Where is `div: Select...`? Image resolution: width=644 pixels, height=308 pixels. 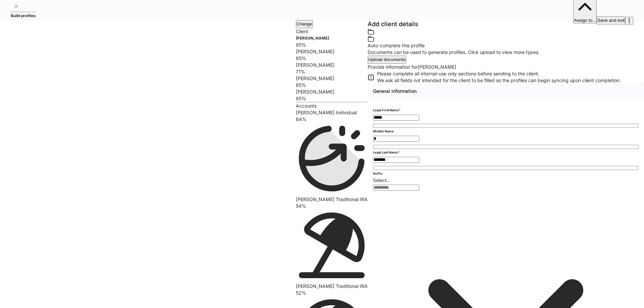 div: Select... is located at coordinates (506, 180).